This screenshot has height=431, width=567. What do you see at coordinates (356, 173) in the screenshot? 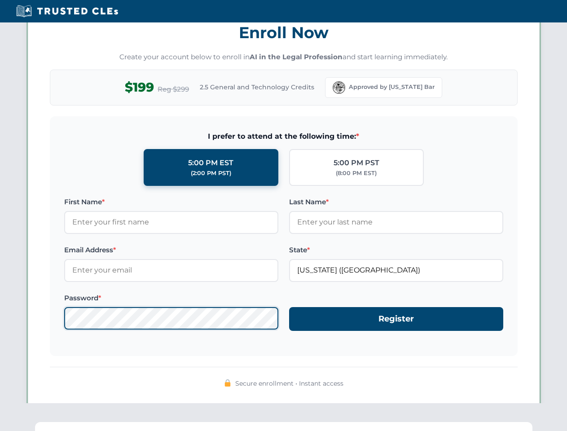
I see `div: (8:00 PM EST)` at bounding box center [356, 173].